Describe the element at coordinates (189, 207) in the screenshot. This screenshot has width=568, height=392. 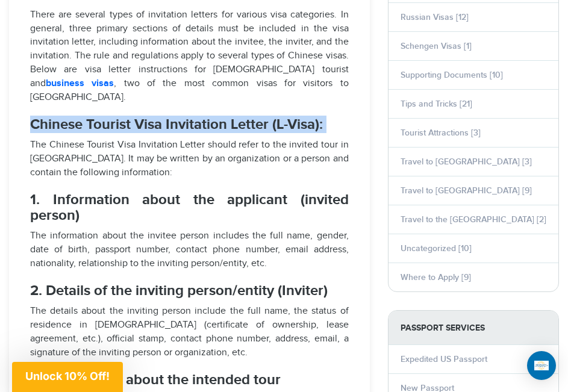
I see `strong: 1. Information about the applicant (invited person)` at that location.